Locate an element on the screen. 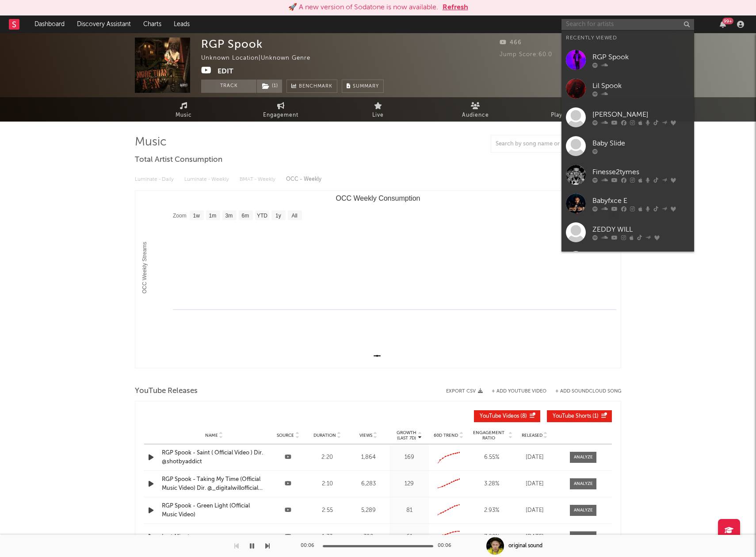 This screenshot has width=756, height=557. div: 61 is located at coordinates (409, 537).